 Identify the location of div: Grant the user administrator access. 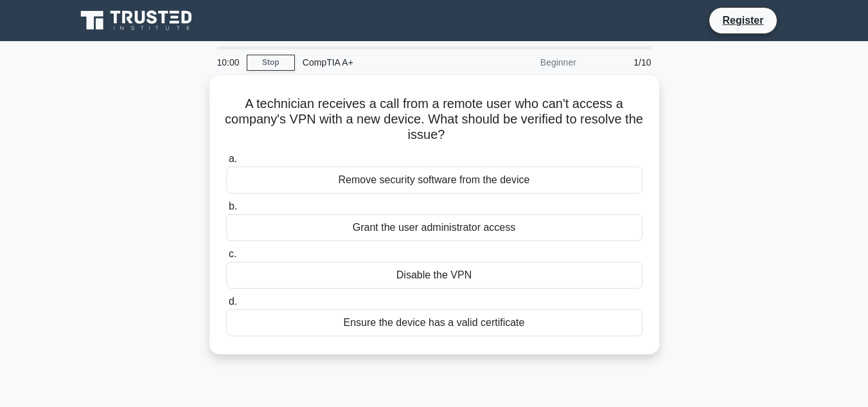
(434, 228).